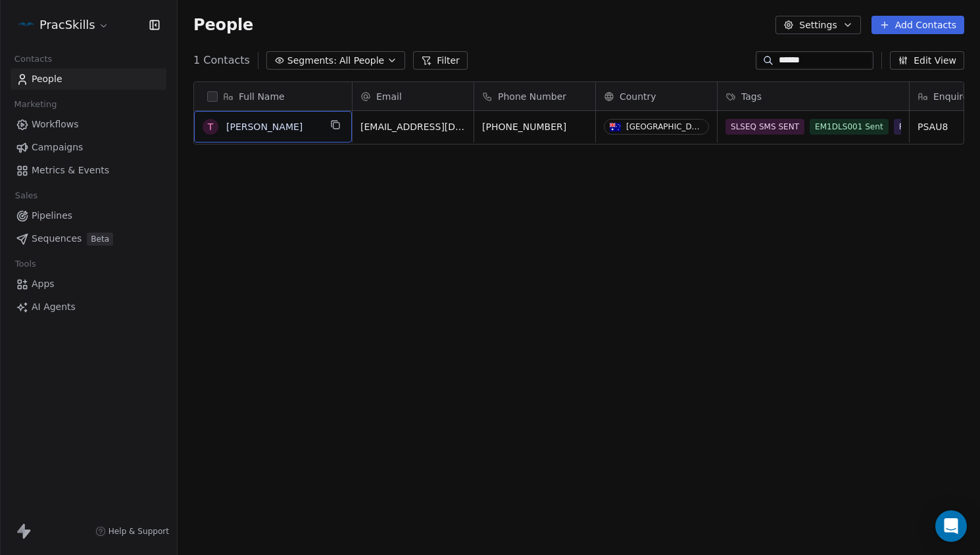 Image resolution: width=980 pixels, height=555 pixels. What do you see at coordinates (812, 96) in the screenshot?
I see `div: Tags` at bounding box center [812, 96].